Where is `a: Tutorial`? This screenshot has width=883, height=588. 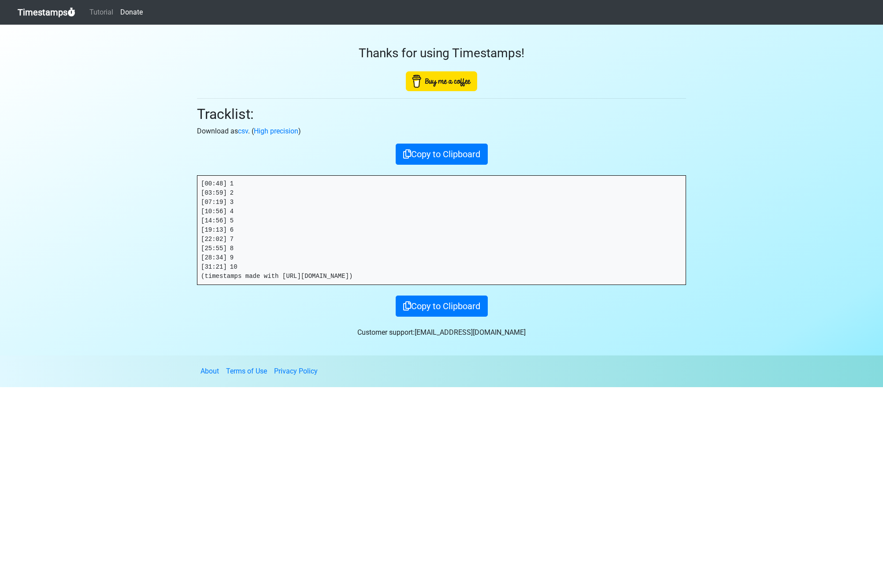 a: Tutorial is located at coordinates (101, 13).